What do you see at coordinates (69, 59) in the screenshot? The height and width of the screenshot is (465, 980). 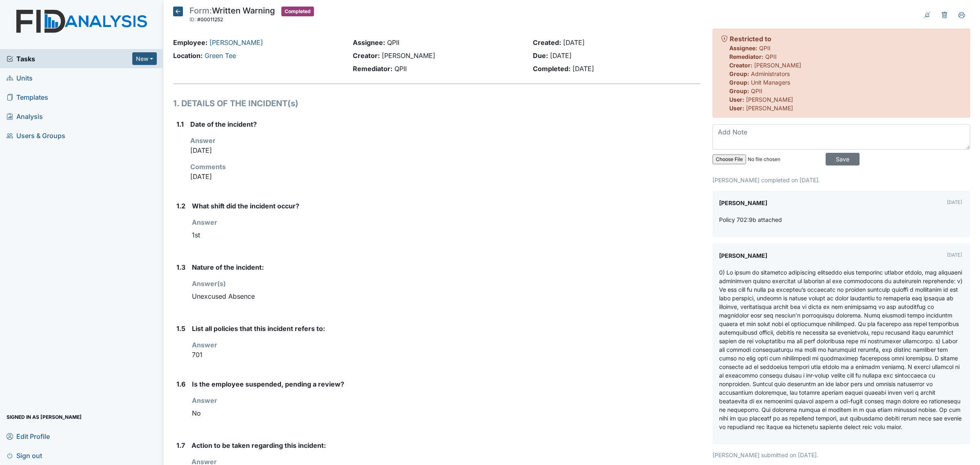 I see `a: Tasks` at bounding box center [69, 59].